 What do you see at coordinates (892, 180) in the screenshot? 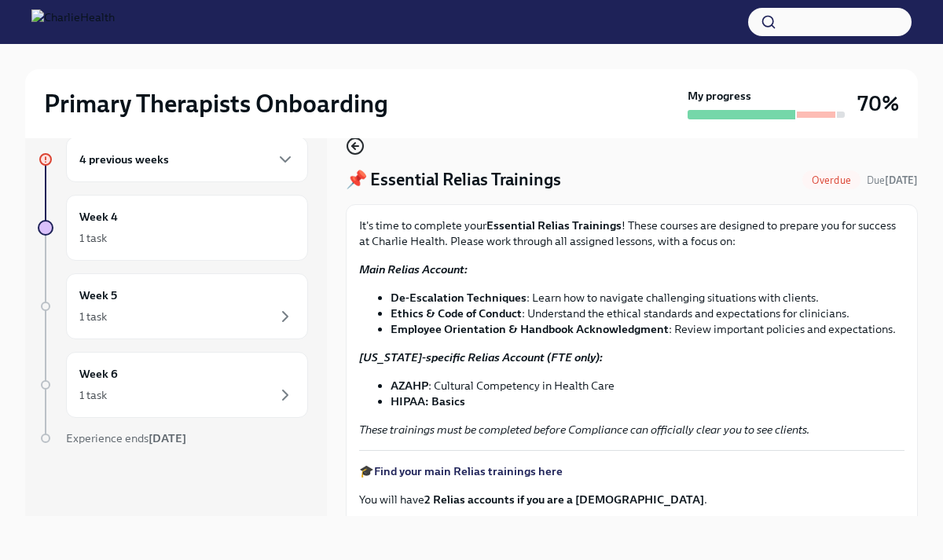
I see `span: Due` at bounding box center [892, 180].